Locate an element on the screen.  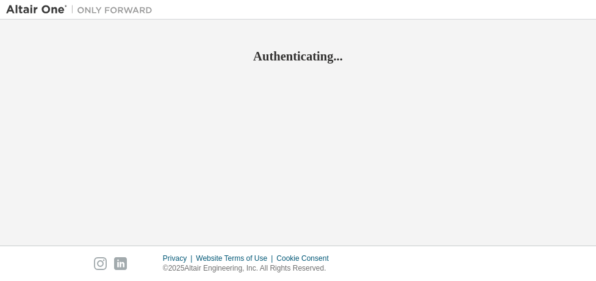
div: Cookie Consent is located at coordinates (306, 258).